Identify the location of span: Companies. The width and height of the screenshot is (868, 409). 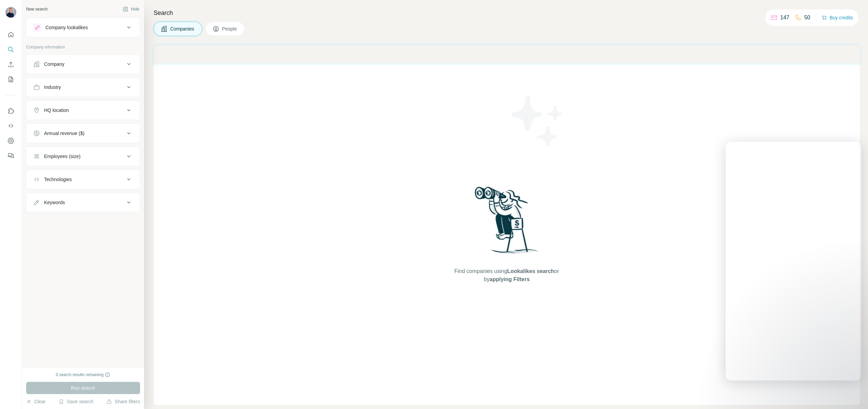
(182, 29).